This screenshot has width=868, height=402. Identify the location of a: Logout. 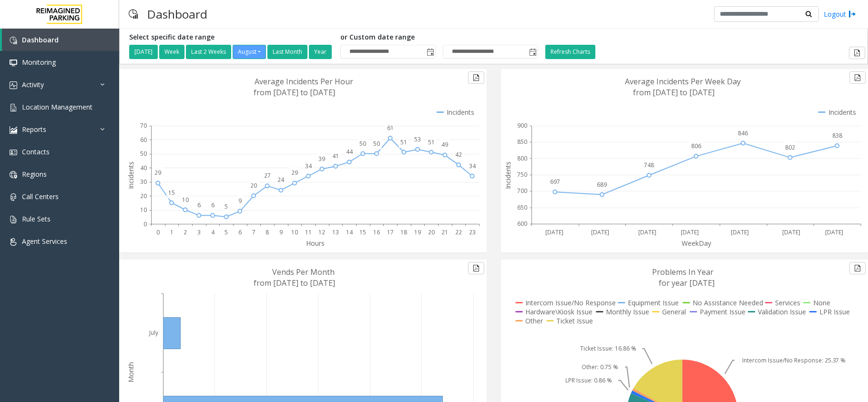
(840, 14).